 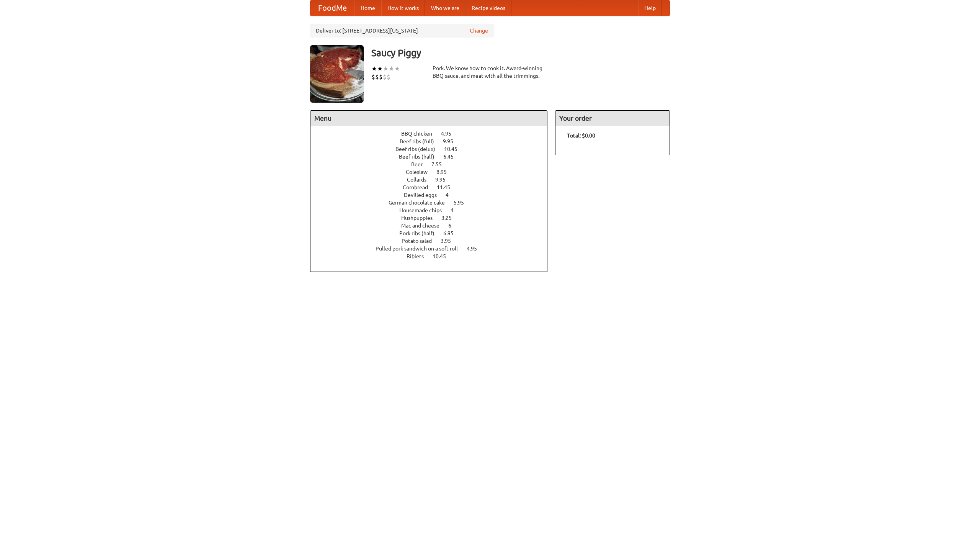 I want to click on a: Hushpuppies 3.25, so click(x=433, y=218).